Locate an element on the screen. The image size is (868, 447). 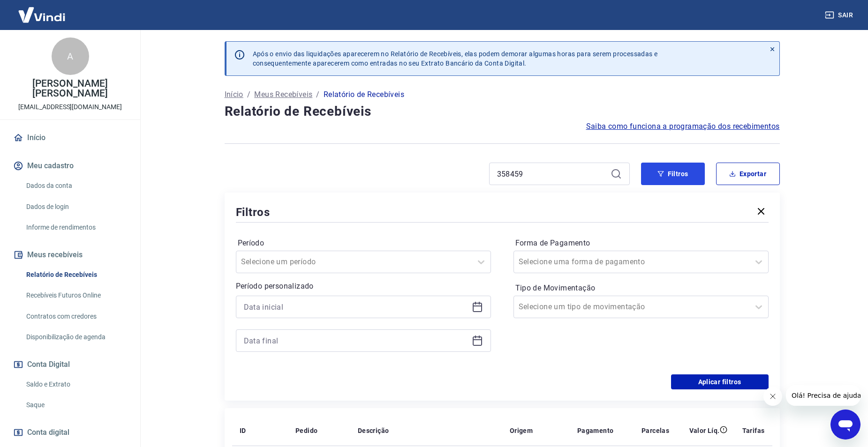
button: Conta Digital is located at coordinates (70, 364).